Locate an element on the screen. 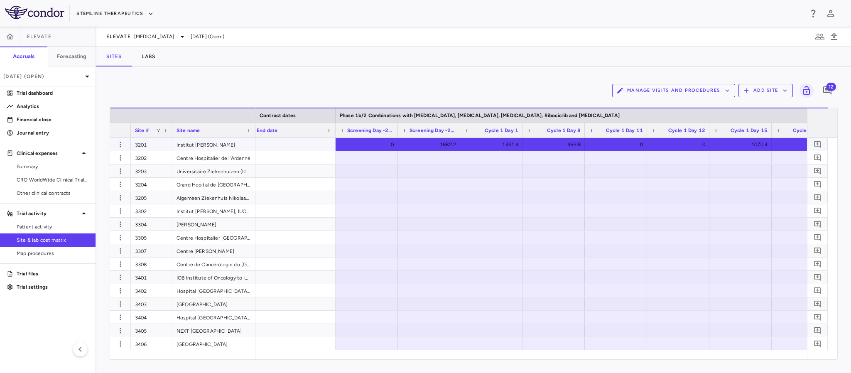 This screenshot has height=373, width=851. span: Contract dates is located at coordinates (278, 116).